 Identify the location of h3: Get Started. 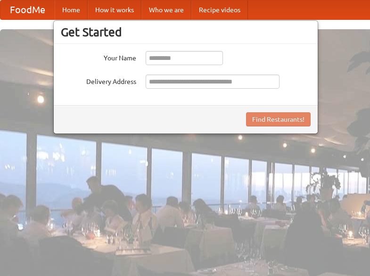
(186, 32).